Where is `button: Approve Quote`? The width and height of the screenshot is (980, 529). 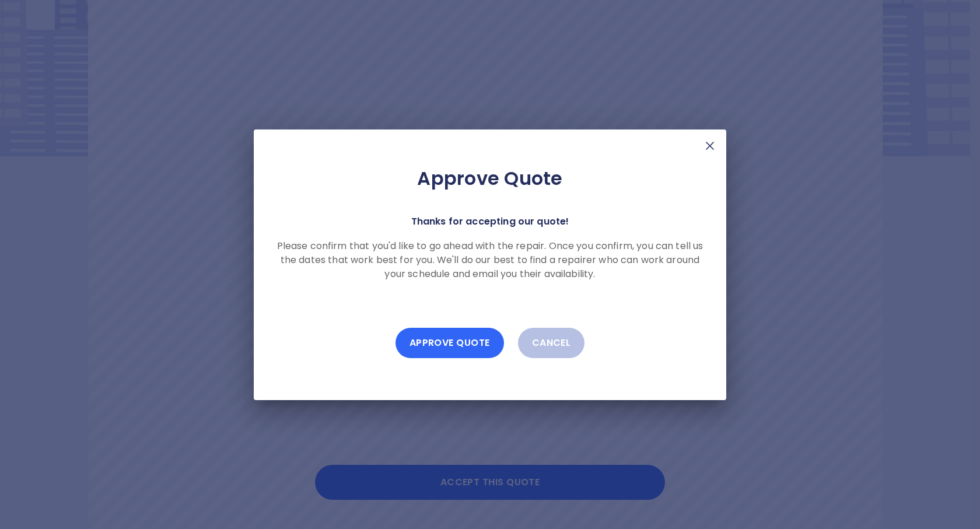
button: Approve Quote is located at coordinates (450, 343).